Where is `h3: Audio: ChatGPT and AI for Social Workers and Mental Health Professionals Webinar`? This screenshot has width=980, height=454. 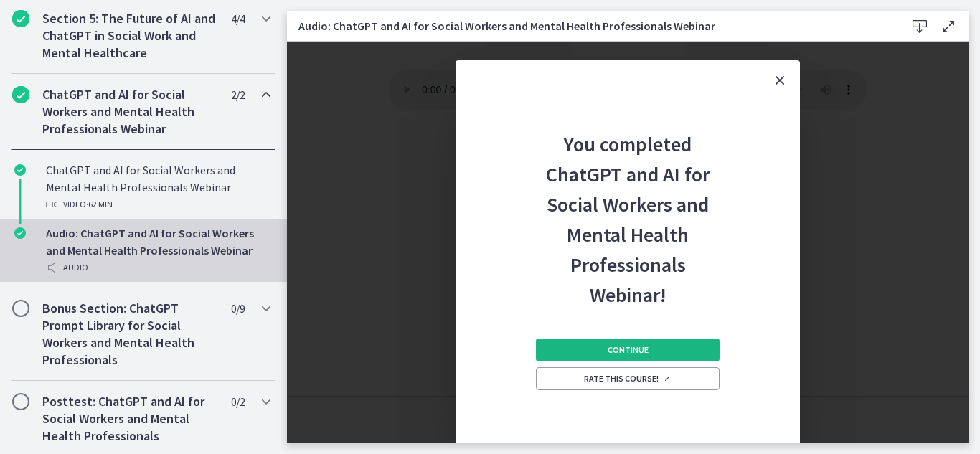 h3: Audio: ChatGPT and AI for Social Workers and Mental Health Professionals Webinar is located at coordinates (590, 26).